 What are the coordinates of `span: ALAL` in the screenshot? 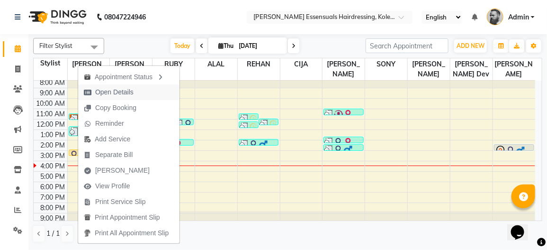 It's located at (216, 64).